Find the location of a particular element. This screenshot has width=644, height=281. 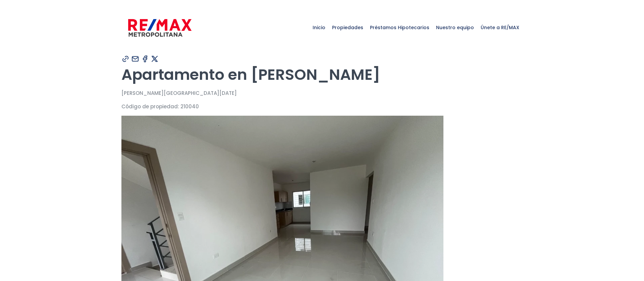

span: Propiedades is located at coordinates (347, 28).